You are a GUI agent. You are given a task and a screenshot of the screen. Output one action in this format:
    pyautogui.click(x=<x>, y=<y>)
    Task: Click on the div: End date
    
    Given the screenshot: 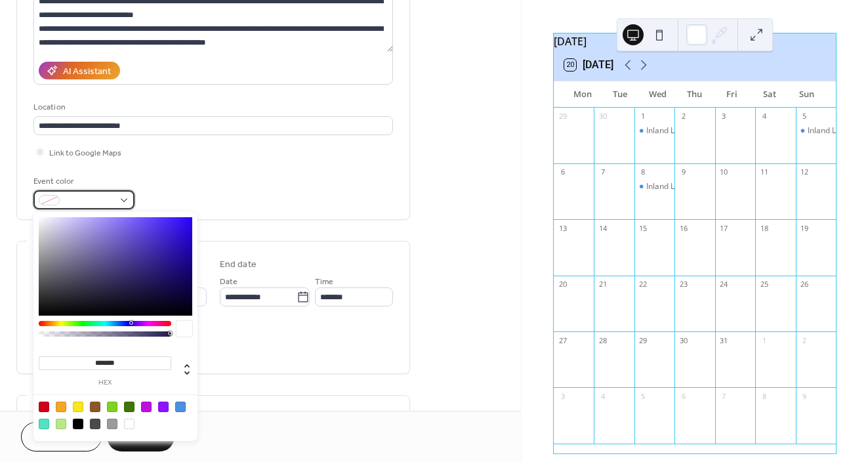 What is the action you would take?
    pyautogui.click(x=238, y=264)
    